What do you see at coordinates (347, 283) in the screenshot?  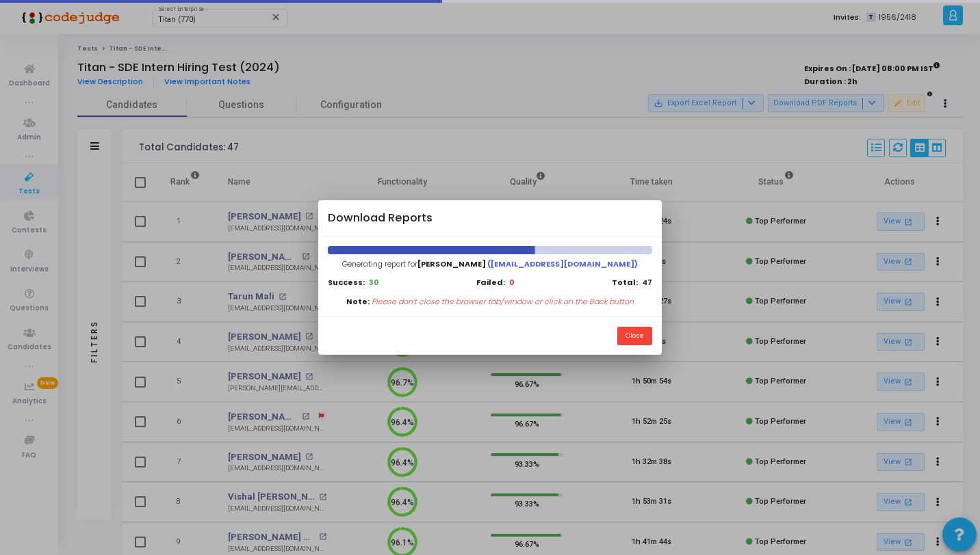 I see `b: Success:` at bounding box center [347, 283].